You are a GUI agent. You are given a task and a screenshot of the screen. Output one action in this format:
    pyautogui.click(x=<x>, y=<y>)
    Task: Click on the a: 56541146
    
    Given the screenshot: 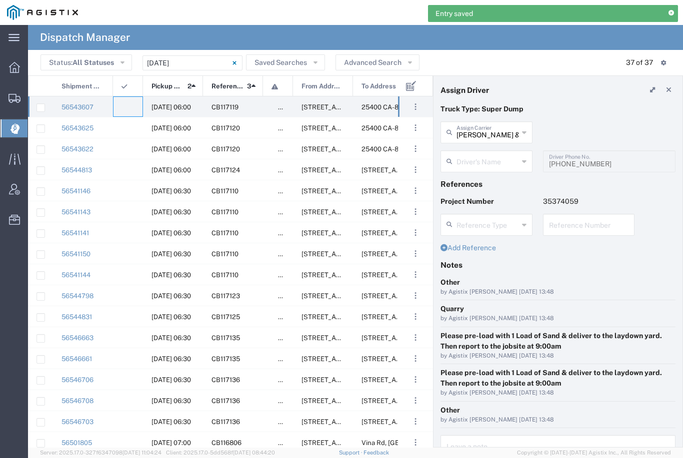 What is the action you would take?
    pyautogui.click(x=76, y=191)
    